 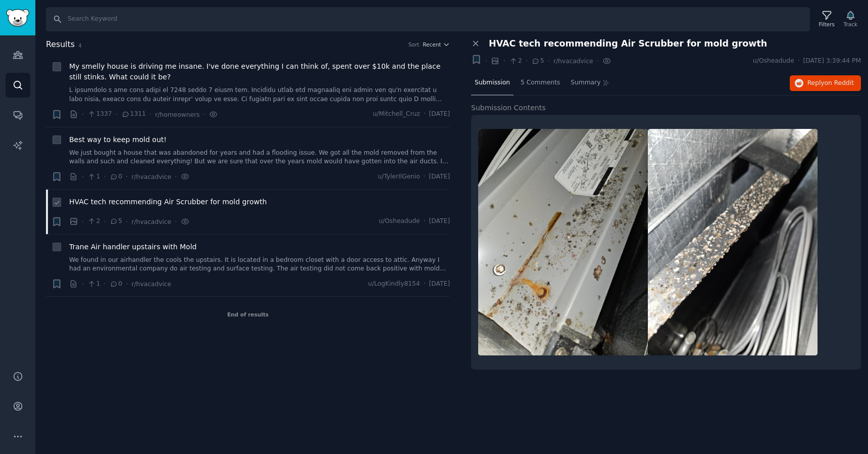 What do you see at coordinates (839, 83) in the screenshot?
I see `span: on Reddit` at bounding box center [839, 83].